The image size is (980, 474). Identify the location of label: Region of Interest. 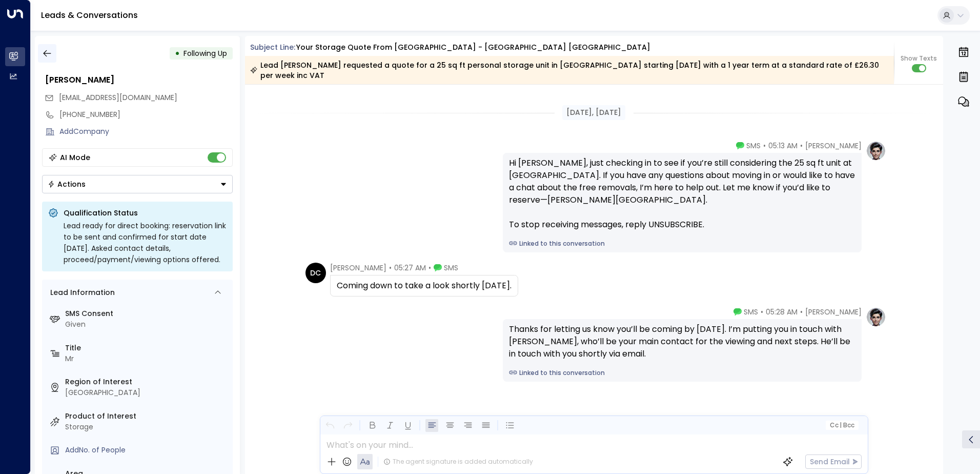
(147, 381).